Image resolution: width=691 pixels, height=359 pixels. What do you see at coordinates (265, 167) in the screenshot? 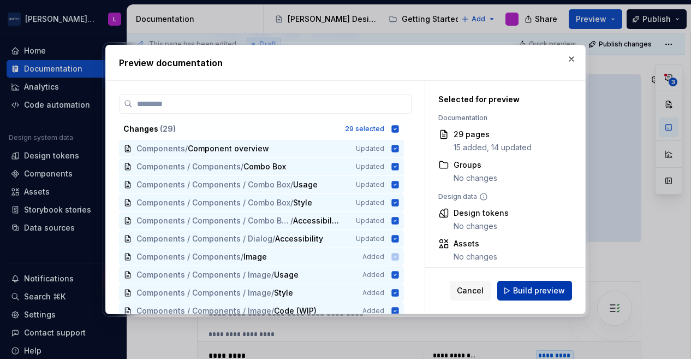
I see `span: Combo Box` at bounding box center [265, 167].